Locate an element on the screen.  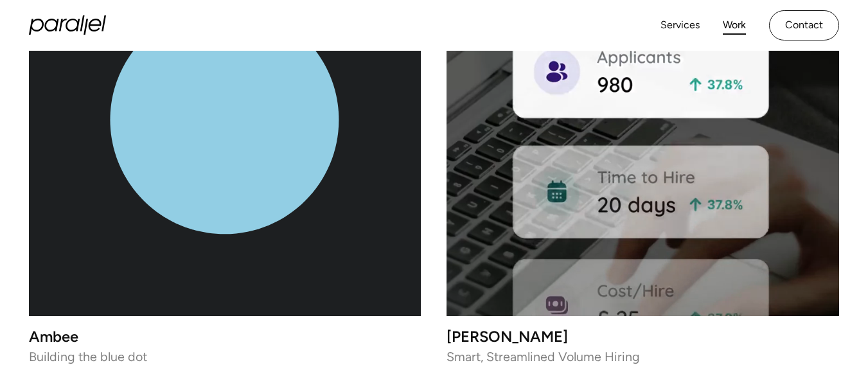
p: Building the blue dot is located at coordinates (225, 357).